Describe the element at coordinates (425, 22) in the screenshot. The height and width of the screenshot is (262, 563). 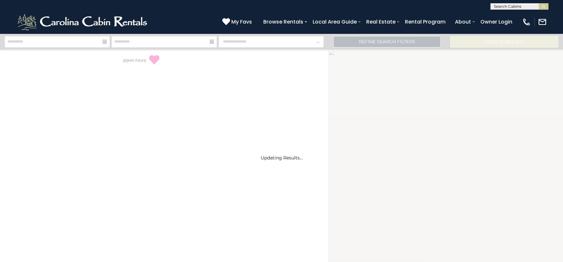
I see `a: Rental Program` at that location.